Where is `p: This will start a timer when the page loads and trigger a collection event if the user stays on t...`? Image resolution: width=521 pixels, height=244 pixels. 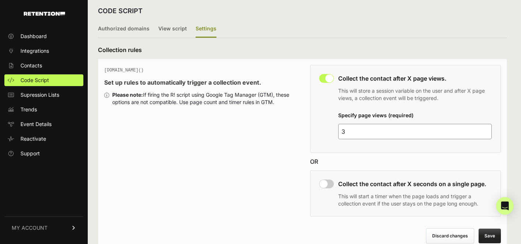
p: This will start a timer when the page loads and trigger a collection event if the user stays on t... is located at coordinates (415, 200).